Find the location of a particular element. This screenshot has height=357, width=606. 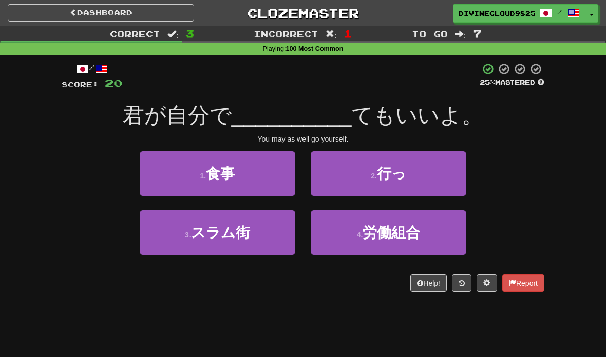

button: Report is located at coordinates (523, 283).